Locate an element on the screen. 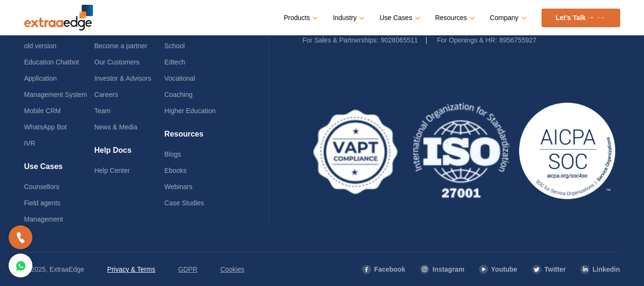 The image size is (644, 286). a: 9028065511 is located at coordinates (400, 40).